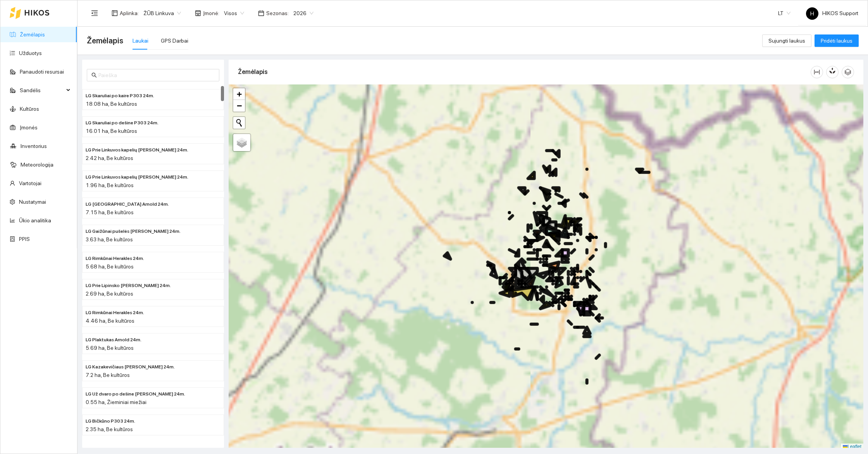 The width and height of the screenshot is (868, 454). What do you see at coordinates (198, 13) in the screenshot?
I see `span: shop` at bounding box center [198, 13].